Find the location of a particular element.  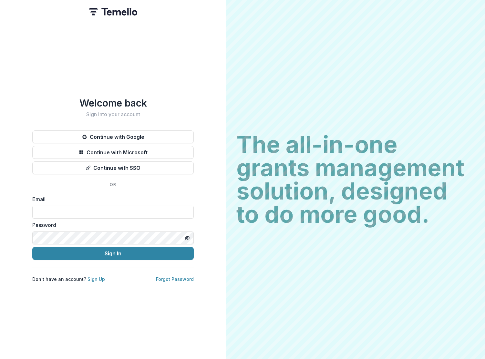

button: Continue with SSO is located at coordinates (113, 168).